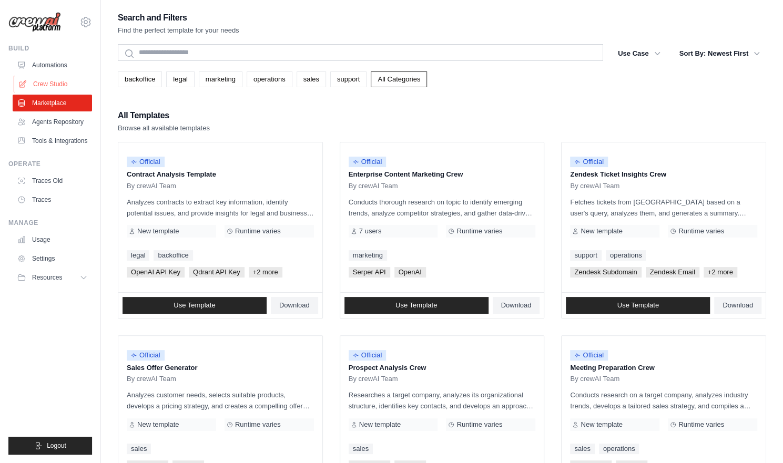 This screenshot has height=463, width=783. I want to click on a: Settings, so click(52, 259).